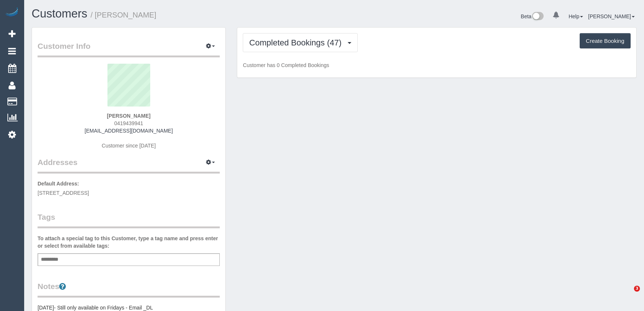 This screenshot has width=644, height=311. What do you see at coordinates (12, 12) in the screenshot?
I see `img: Automaid Logo` at bounding box center [12, 12].